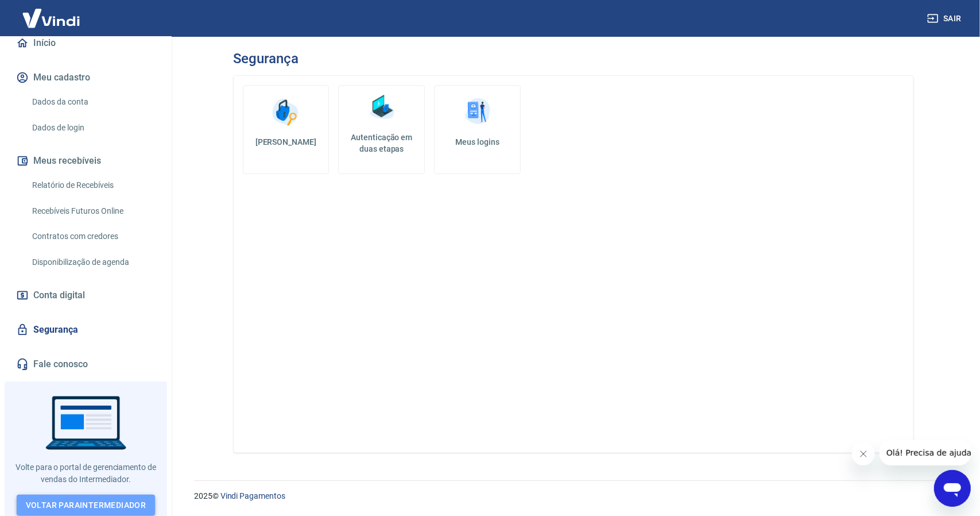 The width and height of the screenshot is (980, 516). What do you see at coordinates (93, 236) in the screenshot?
I see `a: Contratos com credores` at bounding box center [93, 236].